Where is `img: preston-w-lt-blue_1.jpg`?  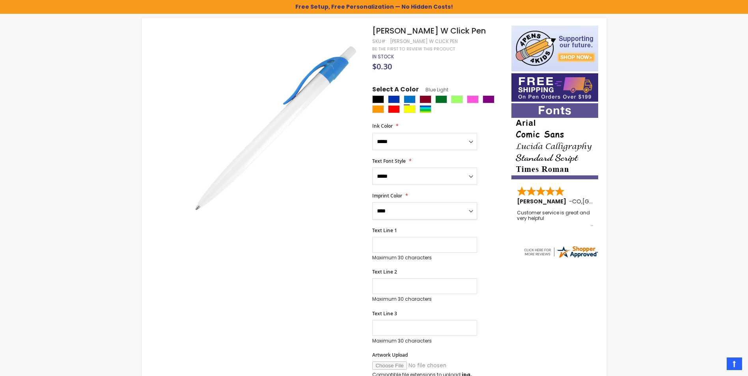
img: preston-w-lt-blue_1.jpg is located at coordinates (272, 127).